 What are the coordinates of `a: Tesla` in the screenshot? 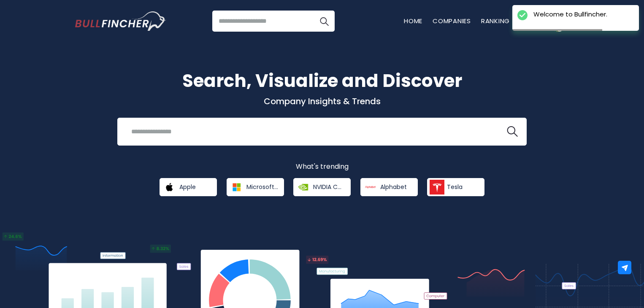 It's located at (456, 187).